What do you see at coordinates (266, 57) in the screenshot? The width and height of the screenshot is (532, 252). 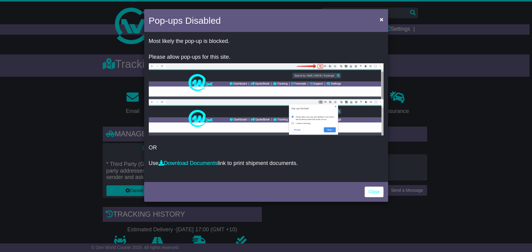 I see `p: Please allow pop-ups for this site.` at bounding box center [266, 57].